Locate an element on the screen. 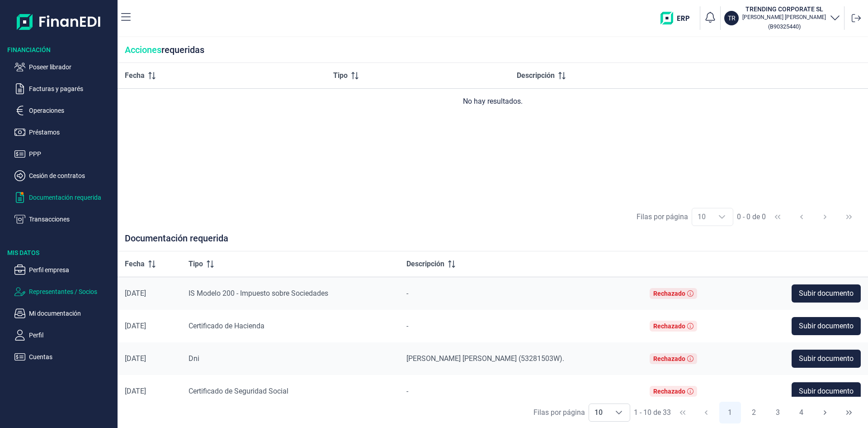  button: Poseer librador is located at coordinates (65, 67).